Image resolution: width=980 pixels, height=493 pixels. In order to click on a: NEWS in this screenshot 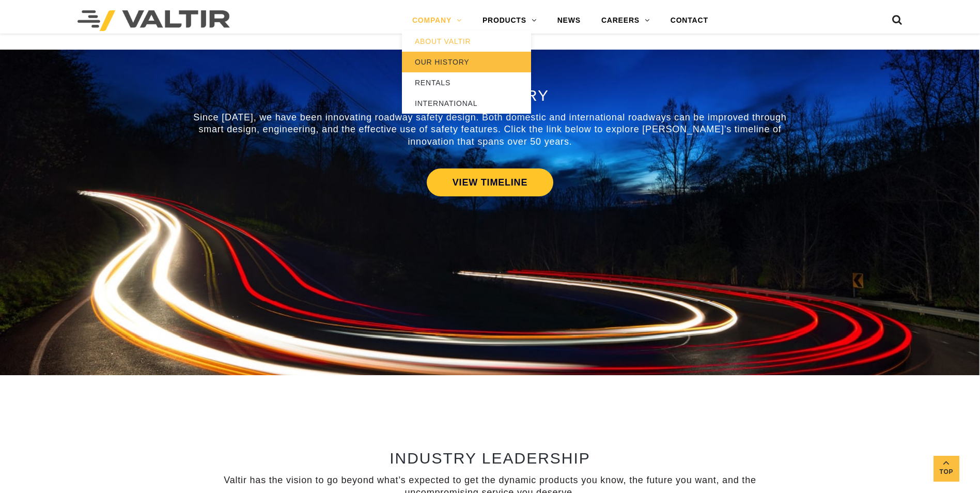, I will do `click(569, 21)`.